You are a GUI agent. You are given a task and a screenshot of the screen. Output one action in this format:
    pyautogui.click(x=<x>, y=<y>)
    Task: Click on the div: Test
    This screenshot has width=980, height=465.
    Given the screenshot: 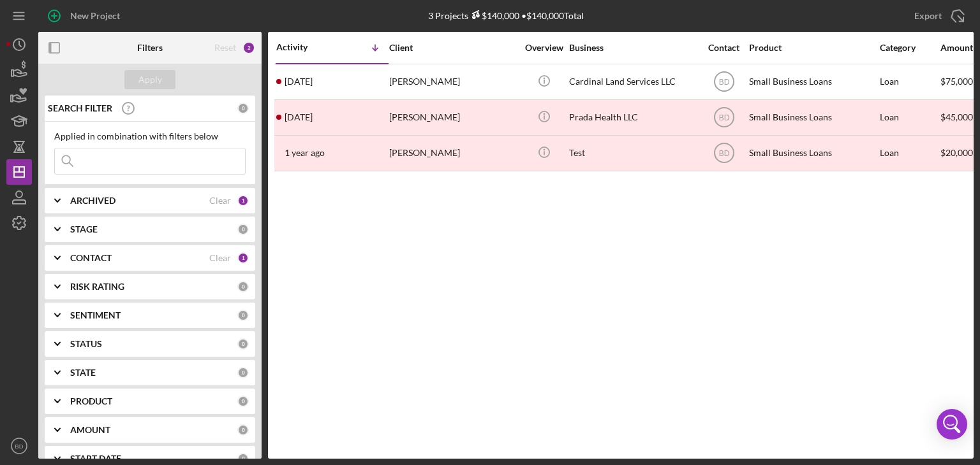 What is the action you would take?
    pyautogui.click(x=633, y=153)
    